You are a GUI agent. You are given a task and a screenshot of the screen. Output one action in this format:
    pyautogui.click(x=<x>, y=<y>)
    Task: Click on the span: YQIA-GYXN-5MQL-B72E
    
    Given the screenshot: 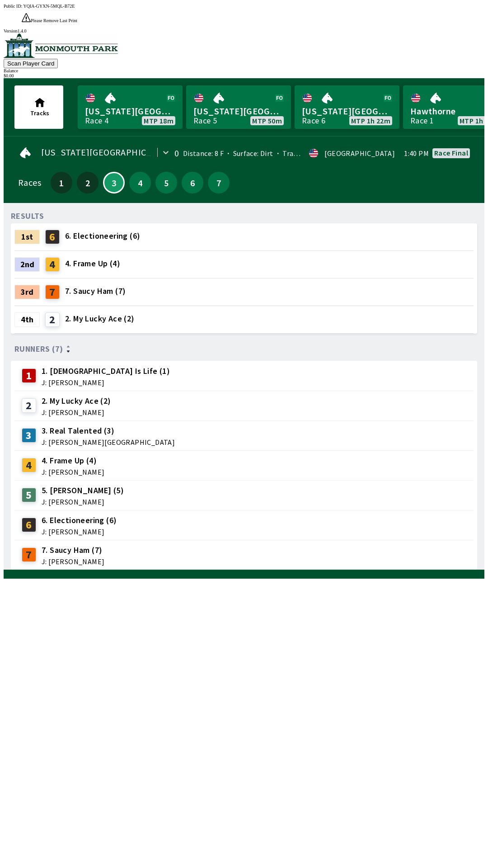 What is the action you would take?
    pyautogui.click(x=49, y=6)
    